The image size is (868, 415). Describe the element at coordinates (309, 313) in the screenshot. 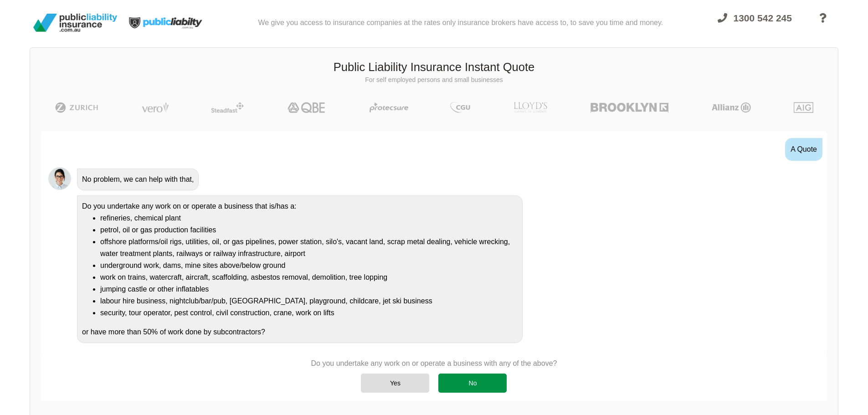

I see `li: security, tour operator, pest control, civil construction, crane, work on lifts` at that location.